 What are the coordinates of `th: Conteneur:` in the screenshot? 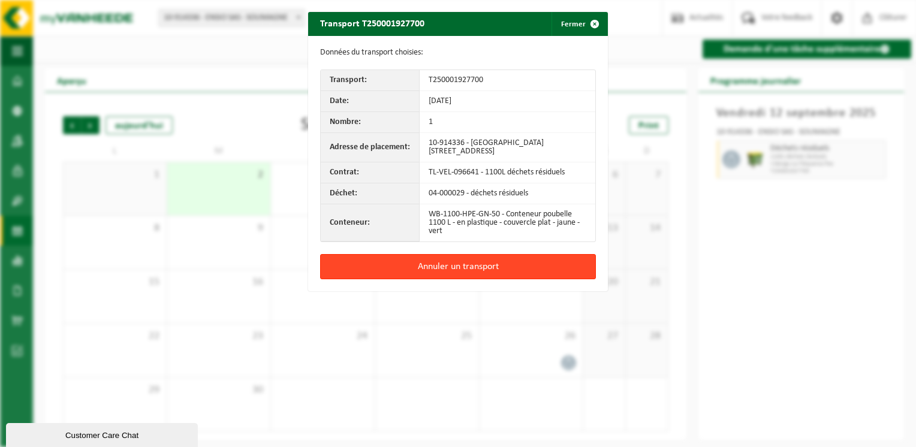 It's located at (370, 223).